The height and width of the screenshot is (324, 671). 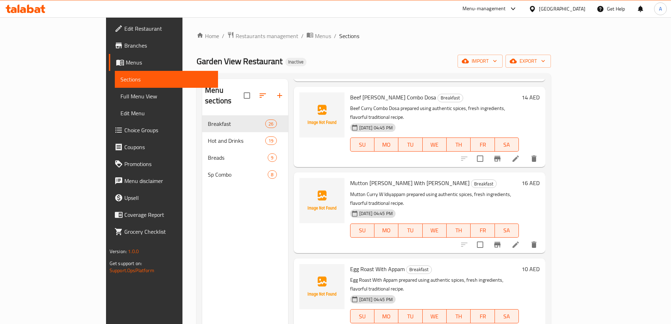 I want to click on p: Beef Curry Combo Dosa prepared using authentic spices, fresh ingredients, flavorful traditional r..., so click(x=435, y=113).